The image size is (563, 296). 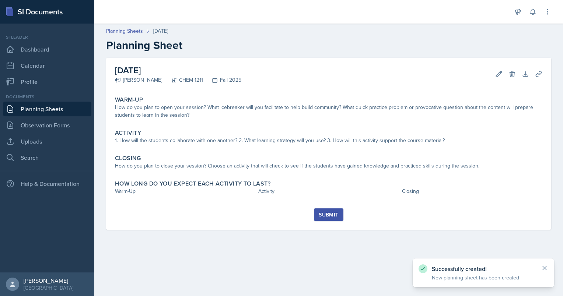 What do you see at coordinates (222, 80) in the screenshot?
I see `div: Fall 2025` at bounding box center [222, 80].